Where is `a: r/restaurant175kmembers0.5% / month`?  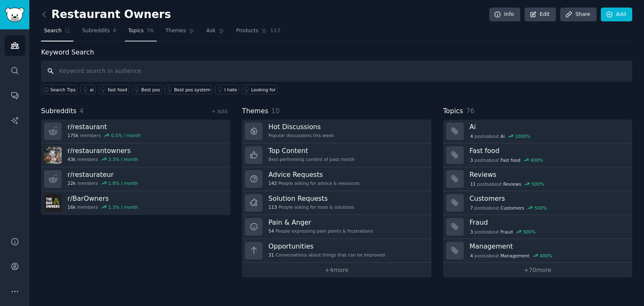
a: r/restaurant175kmembers0.5% / month is located at coordinates (136, 131).